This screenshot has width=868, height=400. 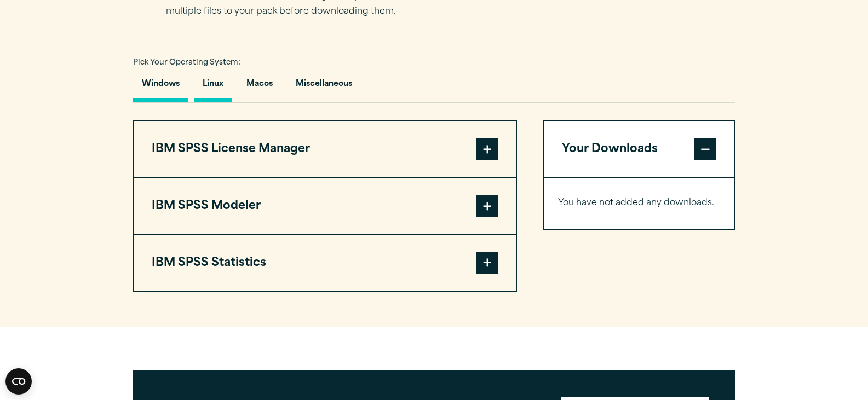 What do you see at coordinates (325, 150) in the screenshot?
I see `button: IBM SPSS License Manager` at bounding box center [325, 150].